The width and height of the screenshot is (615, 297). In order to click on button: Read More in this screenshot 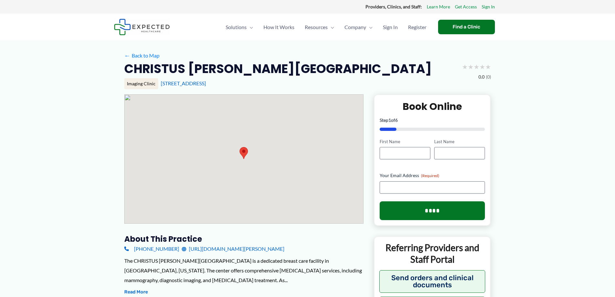, I will do `click(136, 292)`.